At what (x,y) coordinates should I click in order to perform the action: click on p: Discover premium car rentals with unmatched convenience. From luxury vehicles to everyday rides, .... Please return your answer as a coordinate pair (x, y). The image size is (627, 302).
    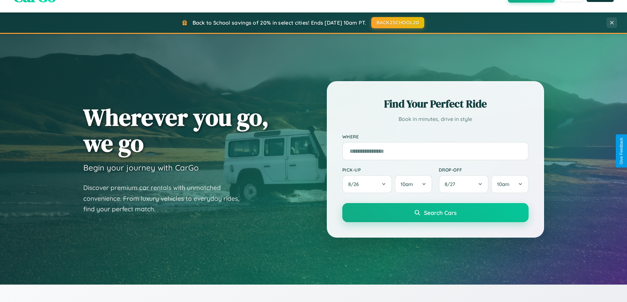
    Looking at the image, I should click on (166, 199).